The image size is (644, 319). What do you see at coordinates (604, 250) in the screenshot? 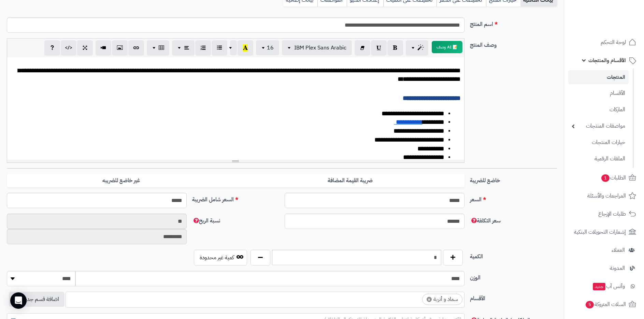
I see `a: العملاء` at bounding box center [604, 250].